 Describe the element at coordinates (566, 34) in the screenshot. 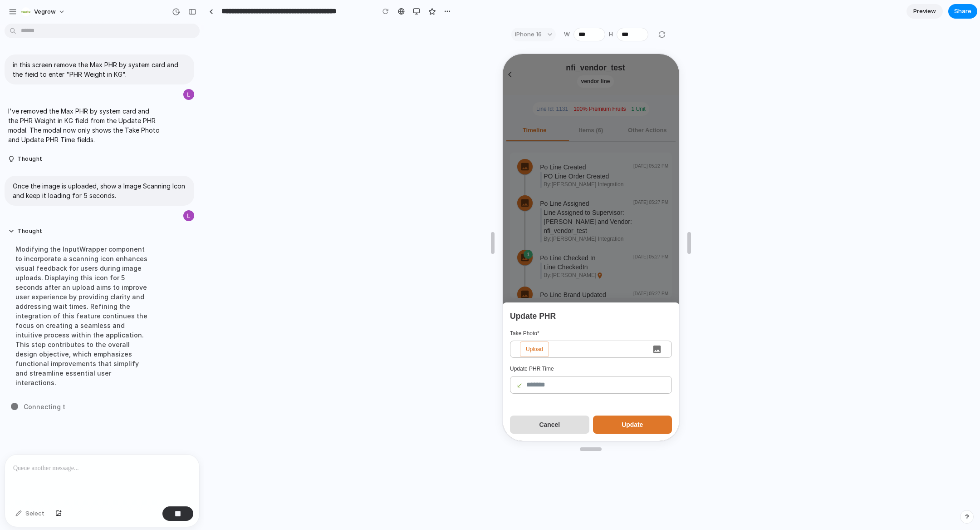

I see `label: W` at that location.